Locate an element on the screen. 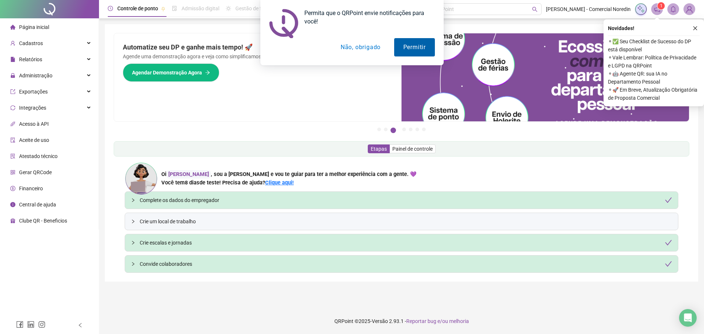 The height and width of the screenshot is (334, 704). span: Reportar bug e/ou melhoria is located at coordinates (438, 321).